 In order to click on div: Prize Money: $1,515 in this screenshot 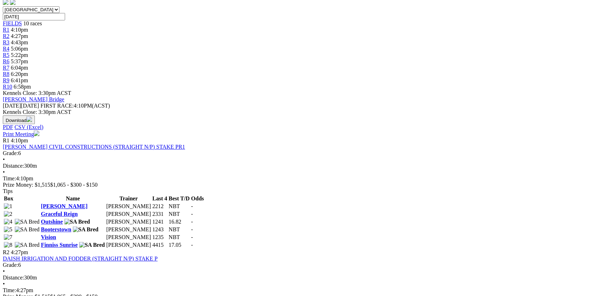, I will do `click(301, 185)`.